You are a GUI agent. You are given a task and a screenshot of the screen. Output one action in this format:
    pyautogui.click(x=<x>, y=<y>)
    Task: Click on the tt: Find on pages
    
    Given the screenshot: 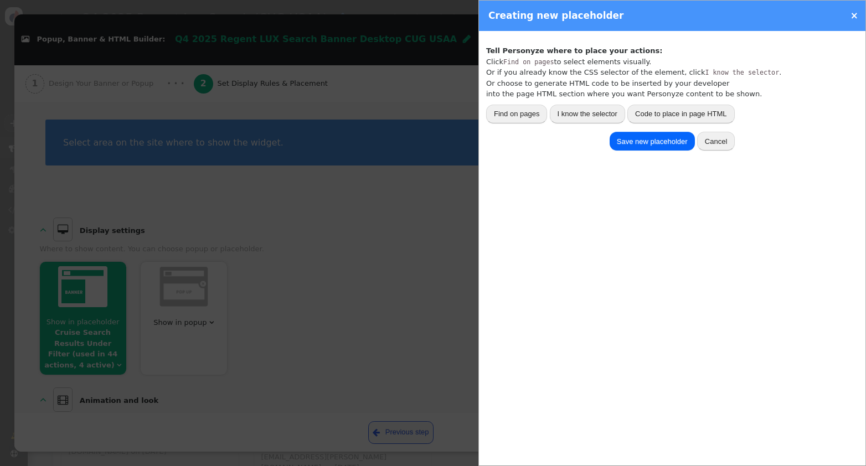 What is the action you would take?
    pyautogui.click(x=528, y=62)
    